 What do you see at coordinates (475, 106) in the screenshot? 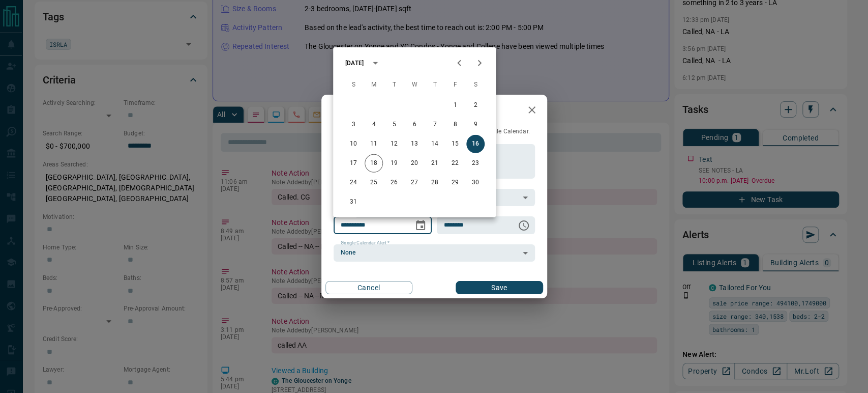
I see `button: 2` at bounding box center [475, 106].